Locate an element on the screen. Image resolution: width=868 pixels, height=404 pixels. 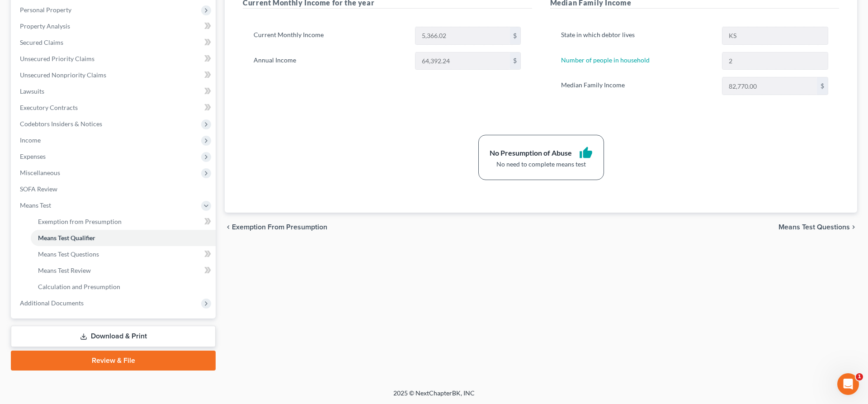
div: No need to complete means test is located at coordinates (542, 164).